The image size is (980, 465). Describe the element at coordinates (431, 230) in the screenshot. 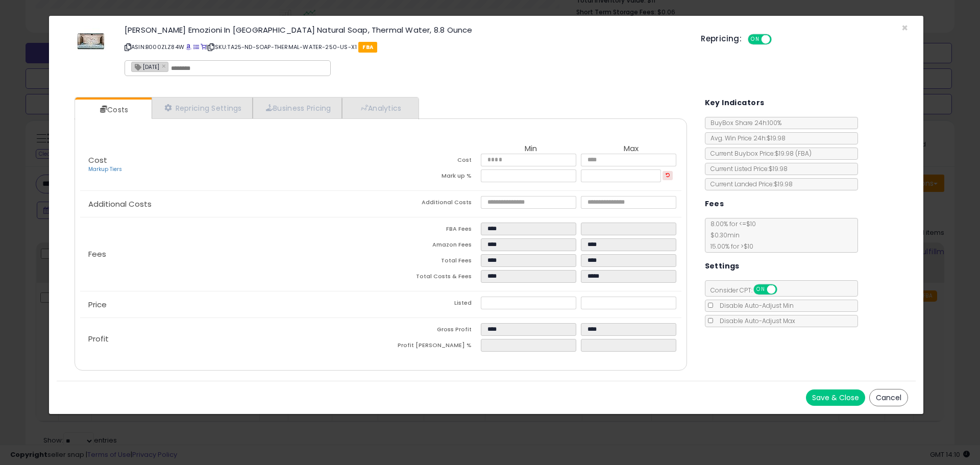

I see `td: FBA Fees` at that location.